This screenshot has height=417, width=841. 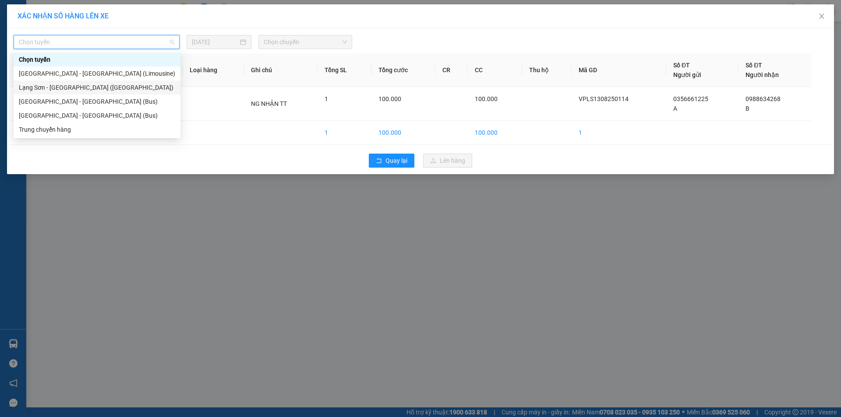 I want to click on span: close, so click(x=821, y=16).